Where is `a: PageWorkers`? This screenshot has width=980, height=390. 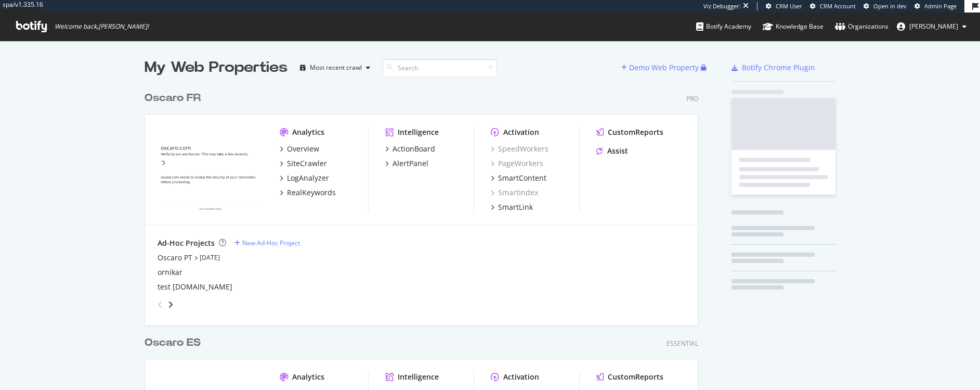
a: PageWorkers is located at coordinates (517, 164).